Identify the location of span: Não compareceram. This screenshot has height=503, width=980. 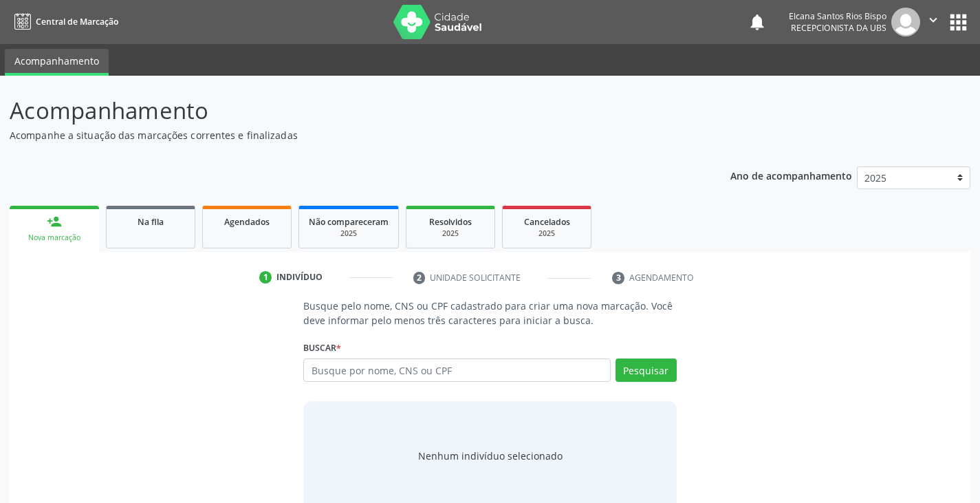
(348, 222).